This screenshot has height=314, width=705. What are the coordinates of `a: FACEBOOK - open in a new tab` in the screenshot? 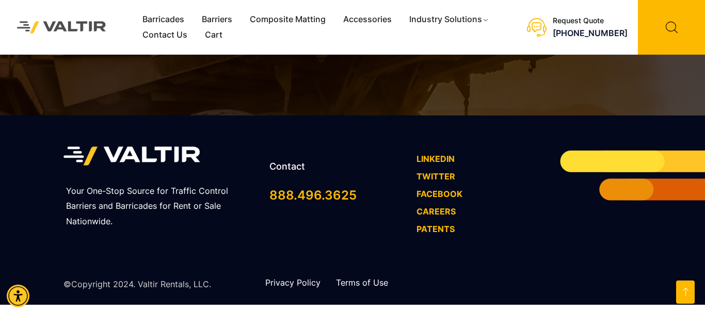 It's located at (439, 194).